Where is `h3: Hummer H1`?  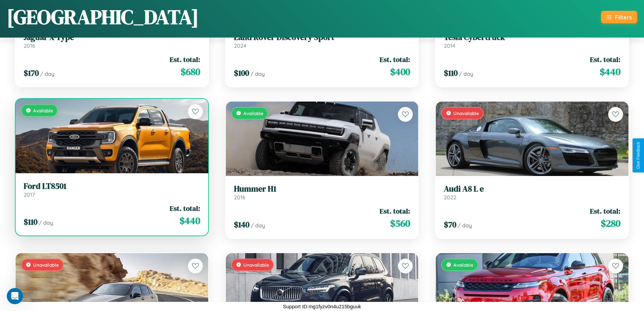 h3: Hummer H1 is located at coordinates (322, 189).